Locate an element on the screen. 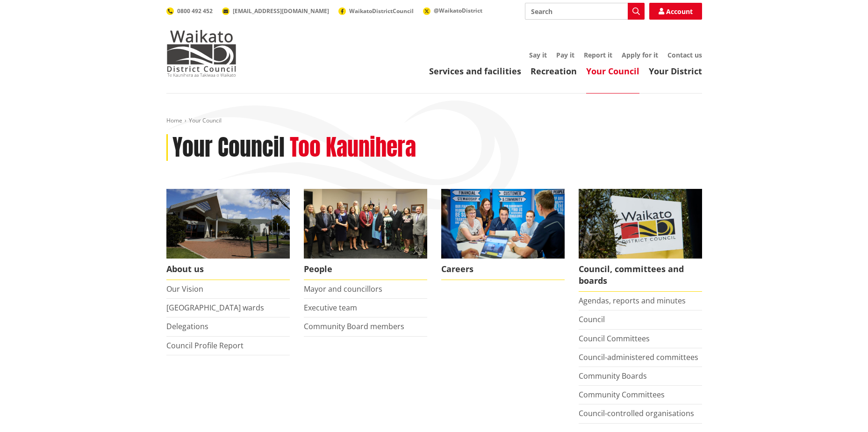 Image resolution: width=868 pixels, height=432 pixels. a: Your District is located at coordinates (675, 71).